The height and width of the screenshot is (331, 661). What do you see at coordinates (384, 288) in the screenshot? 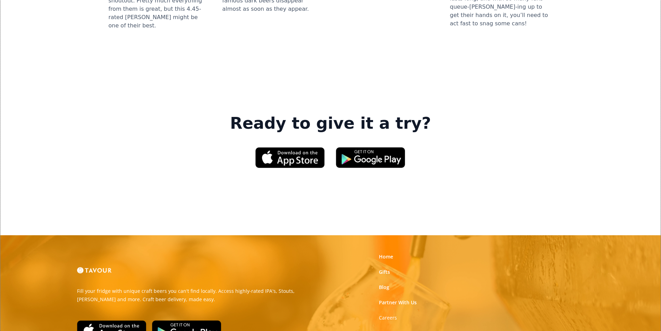
I see `a: Blog` at bounding box center [384, 288].